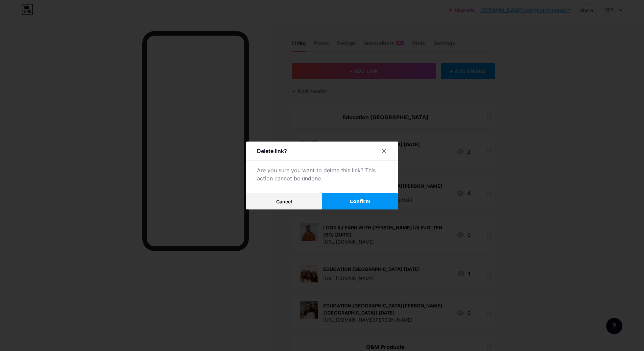 The height and width of the screenshot is (351, 644). I want to click on button: Confirm, so click(360, 201).